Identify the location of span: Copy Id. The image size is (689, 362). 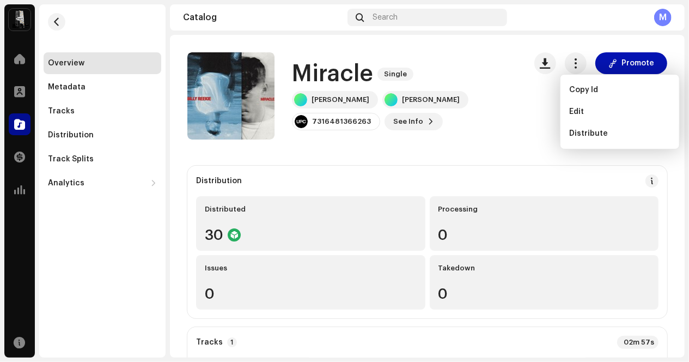
(583, 90).